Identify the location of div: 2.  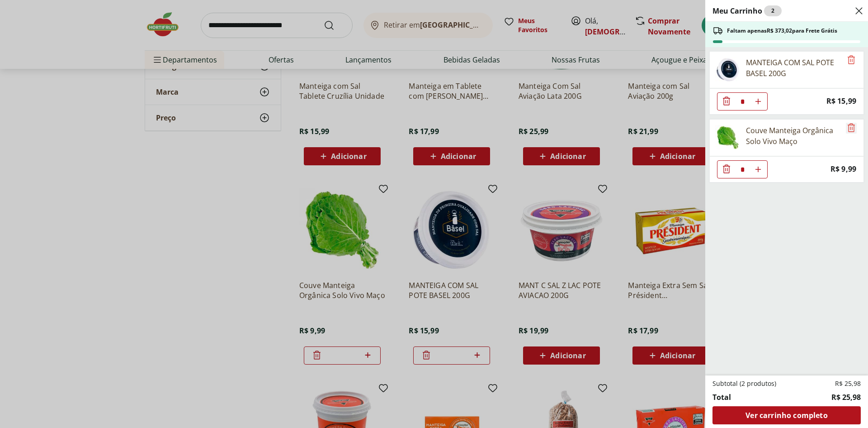
(773, 11).